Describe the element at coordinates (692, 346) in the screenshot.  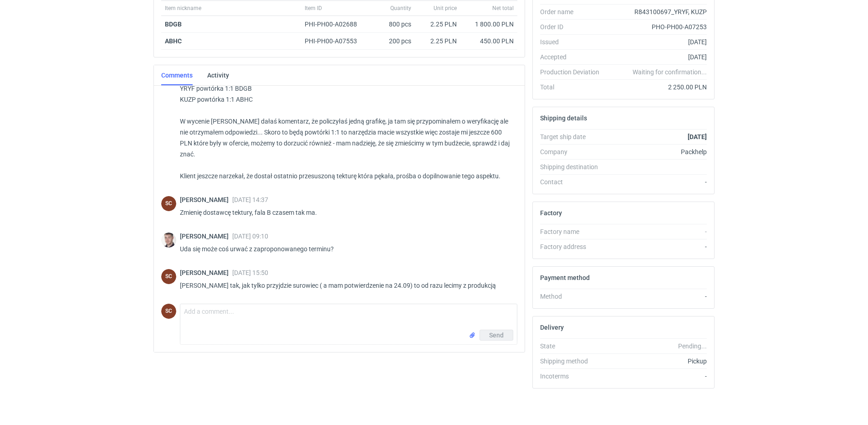
I see `em: Pending...` at that location.